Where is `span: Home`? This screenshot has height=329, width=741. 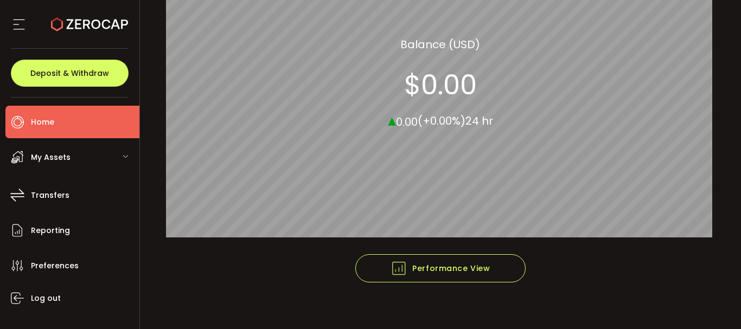
span: Home is located at coordinates (42, 122).